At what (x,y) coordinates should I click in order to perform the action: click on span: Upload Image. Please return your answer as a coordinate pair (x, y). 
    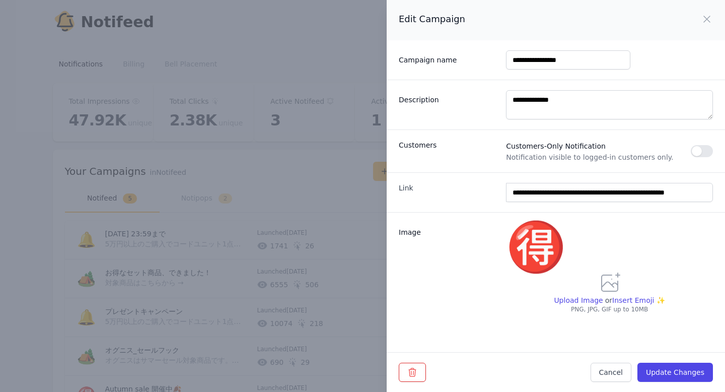
    Looking at the image, I should click on (578, 300).